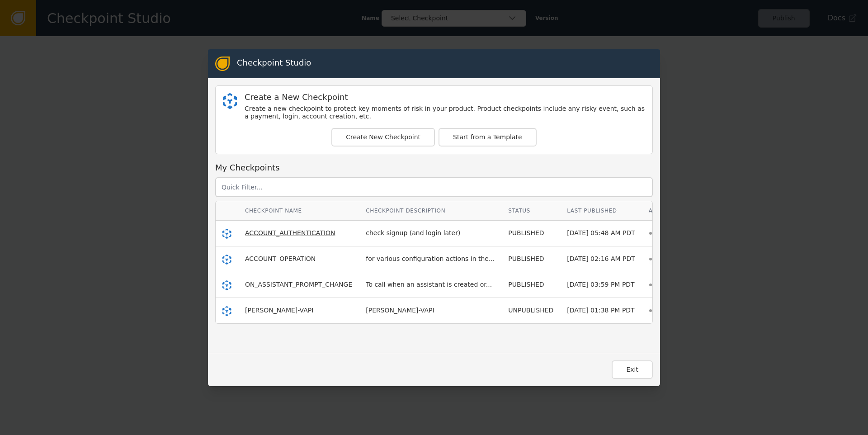 Image resolution: width=868 pixels, height=435 pixels. Describe the element at coordinates (434, 187) in the screenshot. I see `input: Quick Filter...` at that location.